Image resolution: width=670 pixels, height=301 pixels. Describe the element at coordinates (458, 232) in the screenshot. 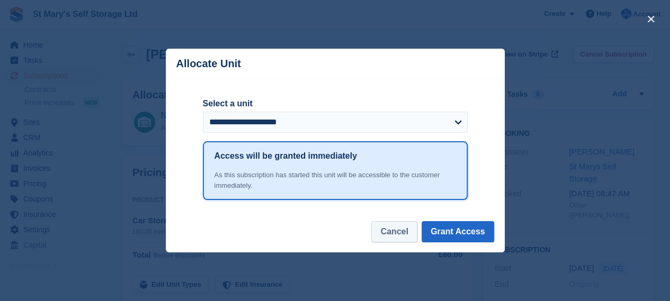

I see `button: Grant Access` at that location.